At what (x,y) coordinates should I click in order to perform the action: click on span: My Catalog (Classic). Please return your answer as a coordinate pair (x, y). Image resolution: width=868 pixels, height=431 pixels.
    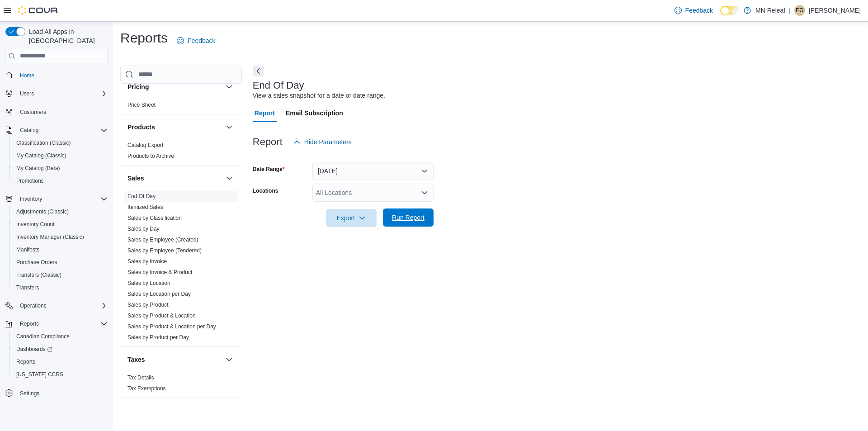
    Looking at the image, I should click on (60, 156).